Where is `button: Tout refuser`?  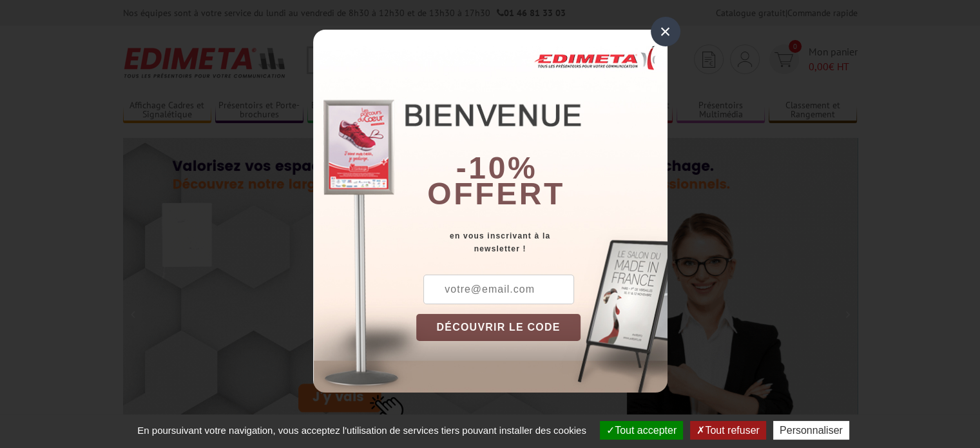
button: Tout refuser is located at coordinates (728, 430).